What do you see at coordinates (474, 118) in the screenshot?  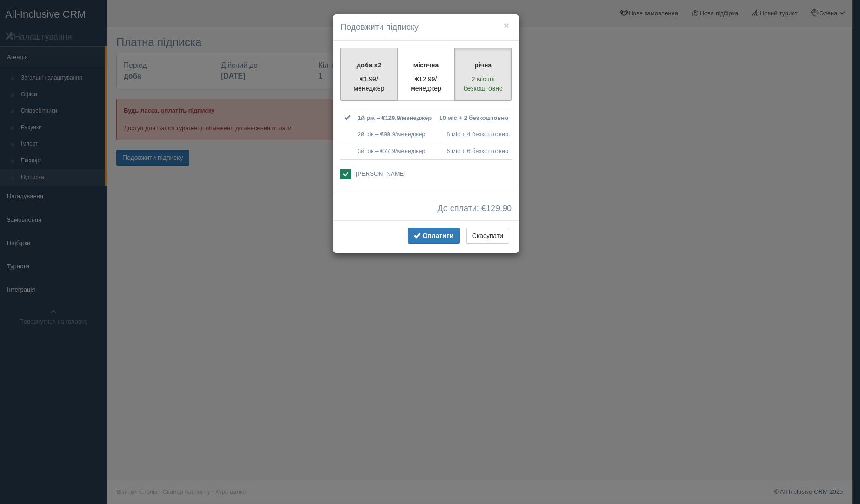 I see `td: 10 міс + 2 безкоштовно` at bounding box center [474, 118].